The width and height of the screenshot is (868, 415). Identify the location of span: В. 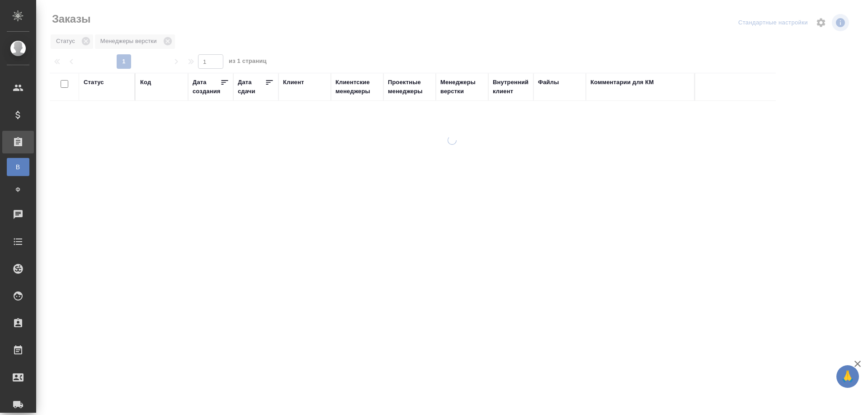
(18, 167).